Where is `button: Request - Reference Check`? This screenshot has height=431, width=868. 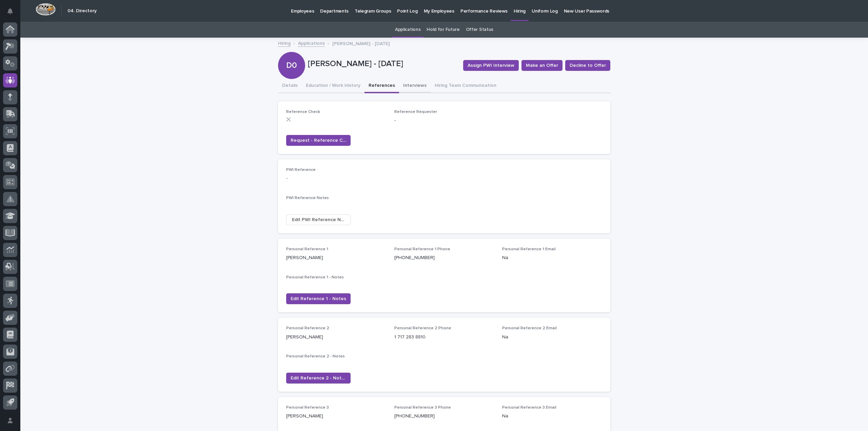 button: Request - Reference Check is located at coordinates (318, 140).